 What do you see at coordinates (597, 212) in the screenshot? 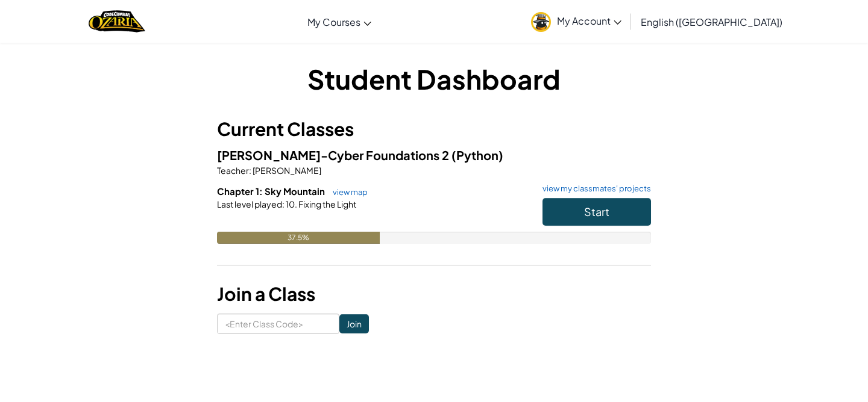
I see `button: Start` at bounding box center [597, 212].